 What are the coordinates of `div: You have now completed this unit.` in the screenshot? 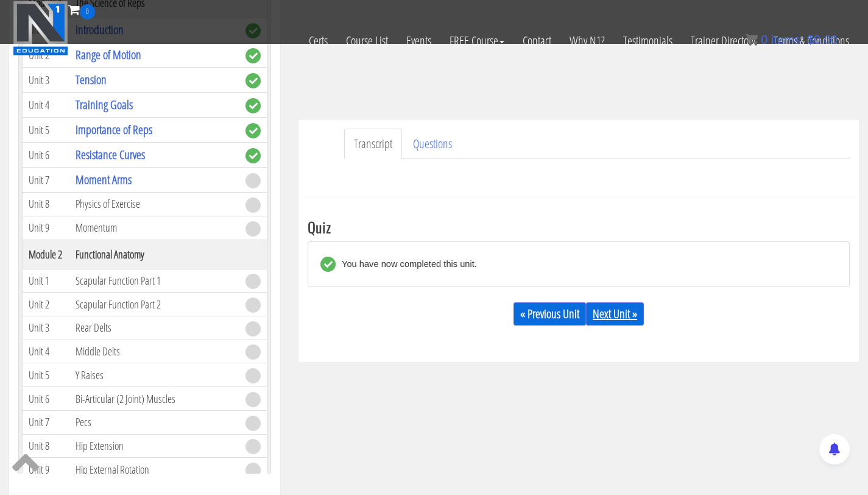 It's located at (406, 264).